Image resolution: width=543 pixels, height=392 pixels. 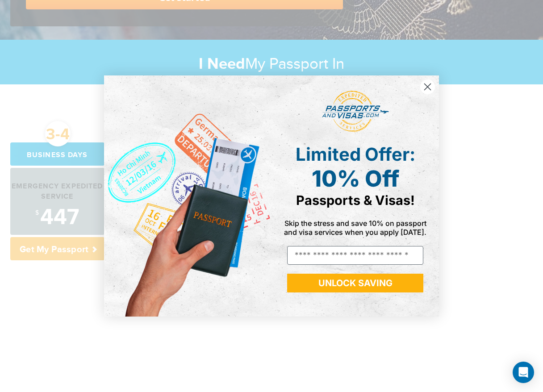 I want to click on span: 10% Off, so click(x=355, y=179).